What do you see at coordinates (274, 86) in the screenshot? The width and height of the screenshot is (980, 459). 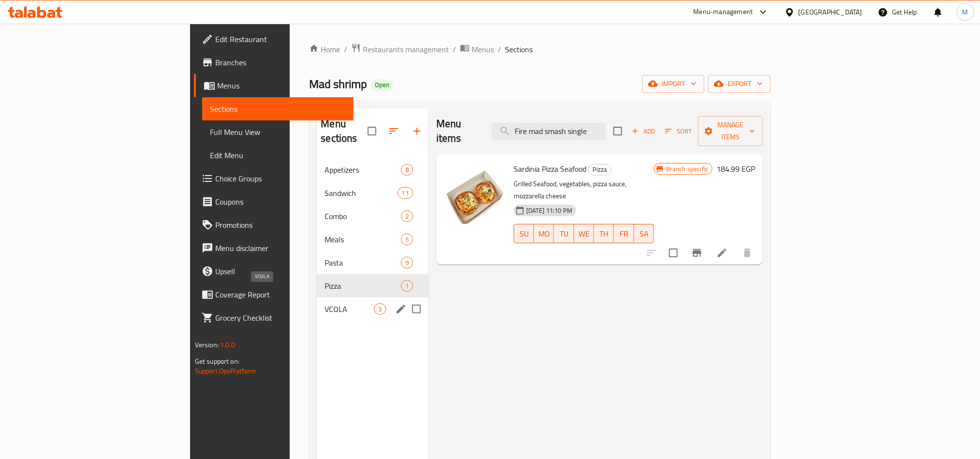 I see `a: Menus` at bounding box center [274, 86].